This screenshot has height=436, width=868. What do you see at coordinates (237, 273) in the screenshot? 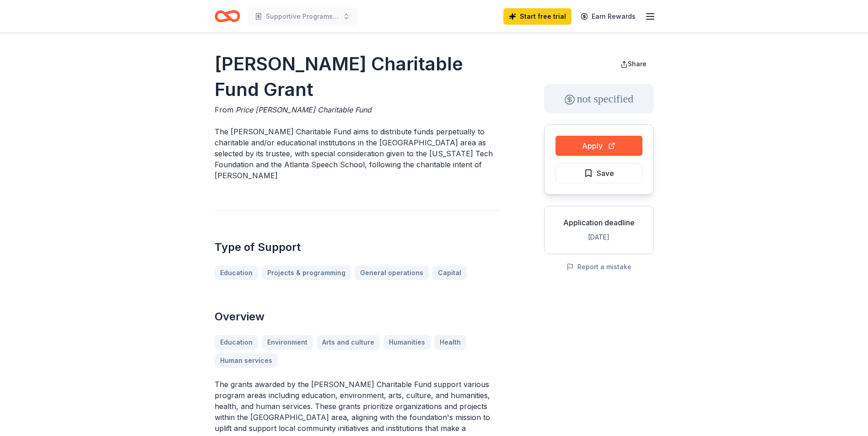
I see `a: Education` at bounding box center [237, 273].